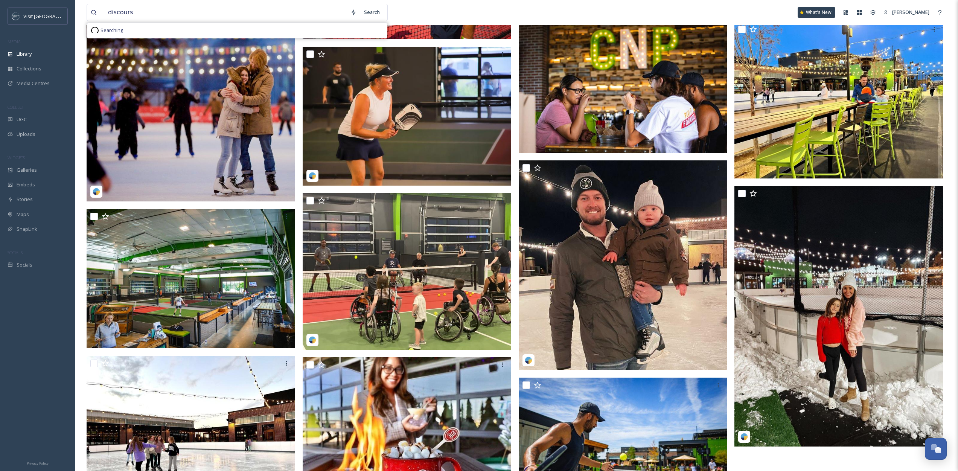 This screenshot has width=958, height=471. I want to click on img: c3es6xdrejuflcaqpovn.png, so click(16, 16).